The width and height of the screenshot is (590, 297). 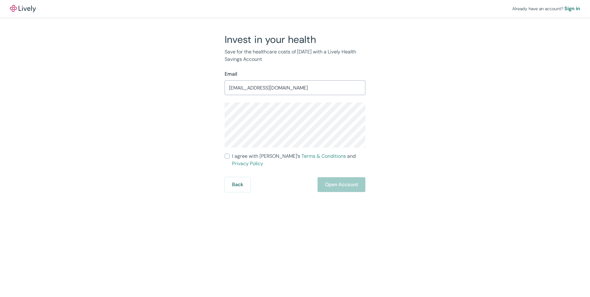 What do you see at coordinates (237, 184) in the screenshot?
I see `button: Back` at bounding box center [237, 184].